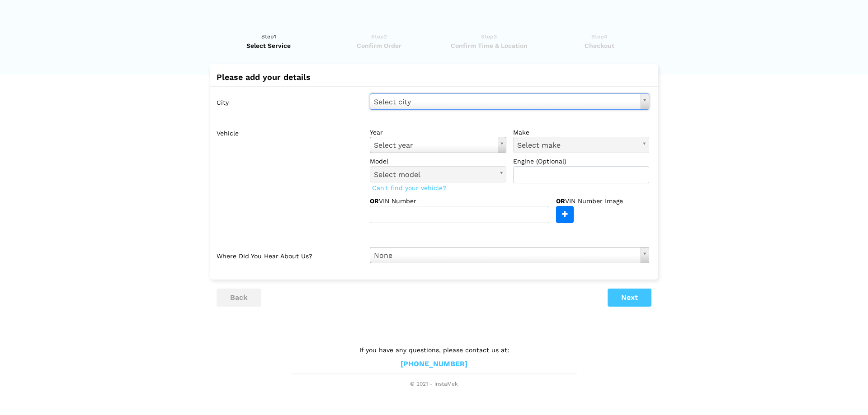 The image size is (868, 415). Describe the element at coordinates (379, 41) in the screenshot. I see `a: Step2` at that location.